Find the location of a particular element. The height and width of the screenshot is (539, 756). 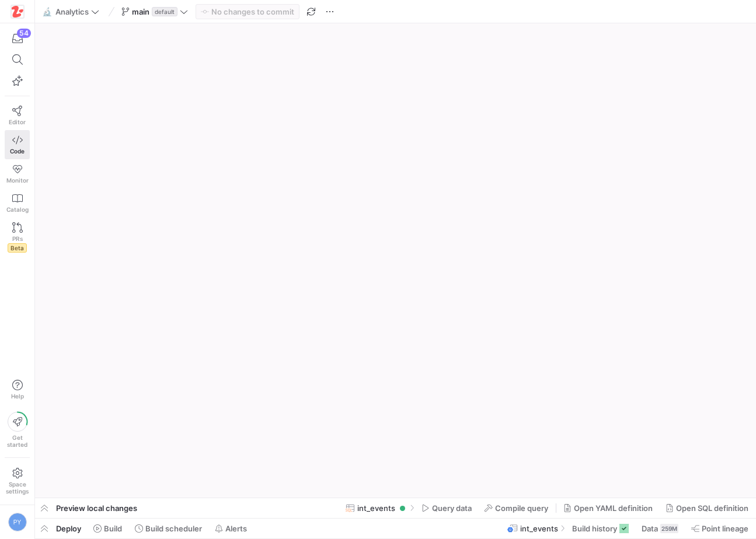

button: maindefault is located at coordinates (155, 11).